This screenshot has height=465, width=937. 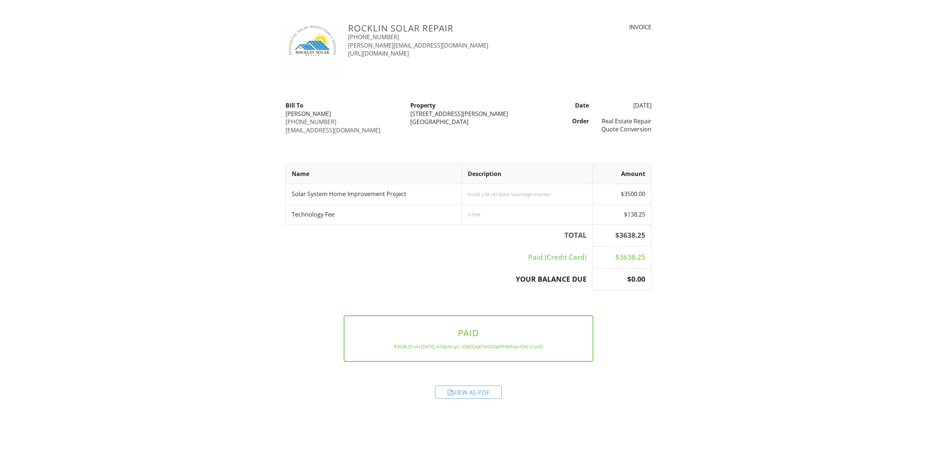 I want to click on img: Round_Stickers_Logo_%282%29.jpg, so click(x=312, y=50).